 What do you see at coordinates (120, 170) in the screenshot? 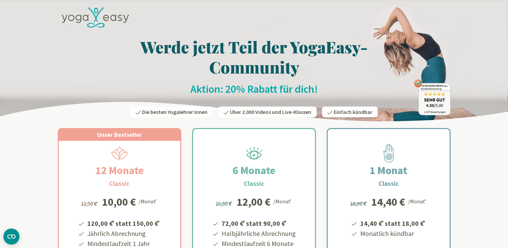
I see `h2: 12 Monate` at bounding box center [120, 170].